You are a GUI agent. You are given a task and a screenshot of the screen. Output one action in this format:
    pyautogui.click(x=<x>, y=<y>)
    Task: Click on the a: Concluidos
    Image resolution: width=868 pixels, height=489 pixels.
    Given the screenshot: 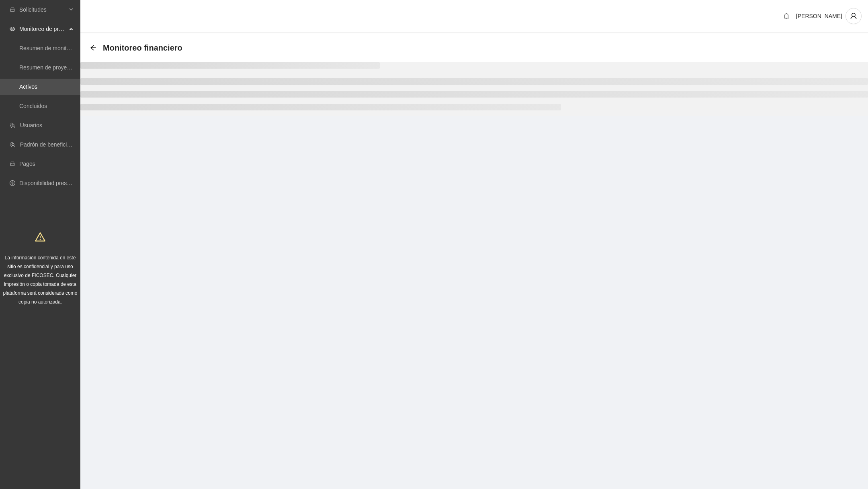 What is the action you would take?
    pyautogui.click(x=33, y=106)
    